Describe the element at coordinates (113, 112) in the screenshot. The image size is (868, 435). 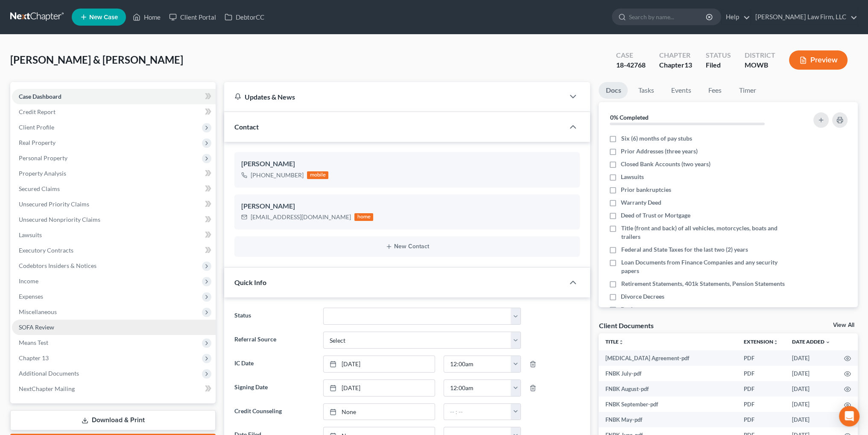
I see `a: Credit Report` at that location.